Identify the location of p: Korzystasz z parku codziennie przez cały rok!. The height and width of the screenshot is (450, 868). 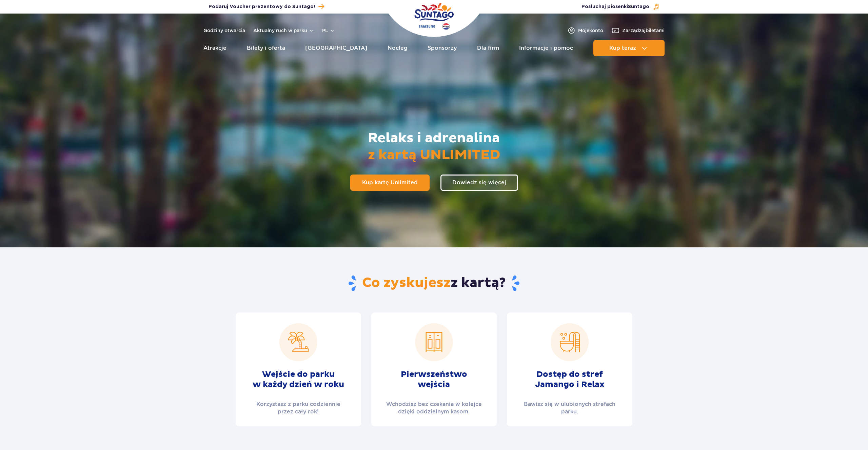
(298, 408).